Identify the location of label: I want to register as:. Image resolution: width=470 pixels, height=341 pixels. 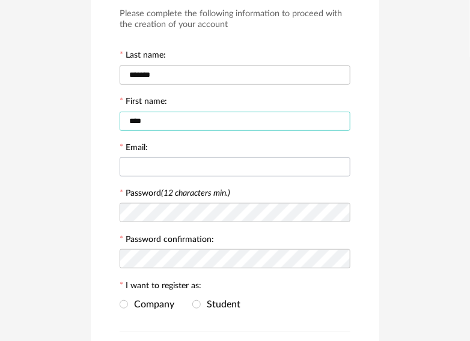
(160, 287).